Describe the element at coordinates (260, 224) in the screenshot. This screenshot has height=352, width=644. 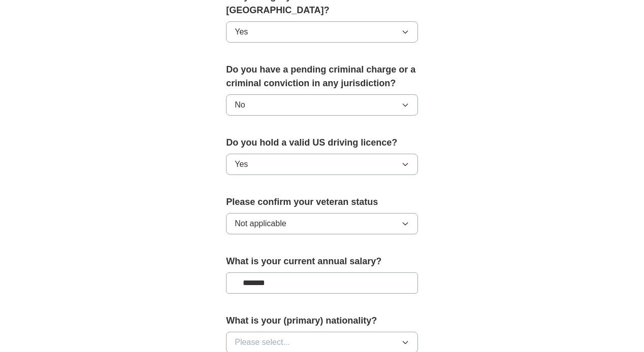
I see `span: Not applicable` at that location.